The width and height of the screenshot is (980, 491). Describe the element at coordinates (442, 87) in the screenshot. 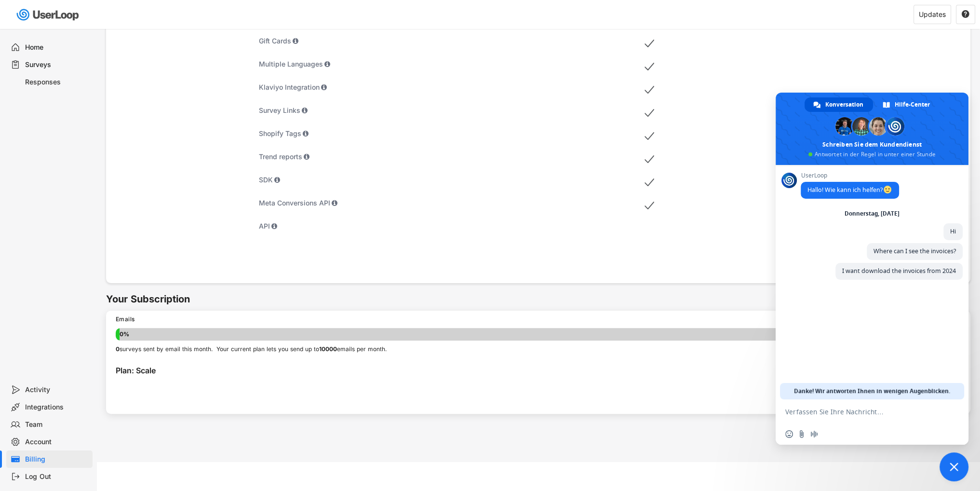

I see `div: Klaviyo Integration` at that location.